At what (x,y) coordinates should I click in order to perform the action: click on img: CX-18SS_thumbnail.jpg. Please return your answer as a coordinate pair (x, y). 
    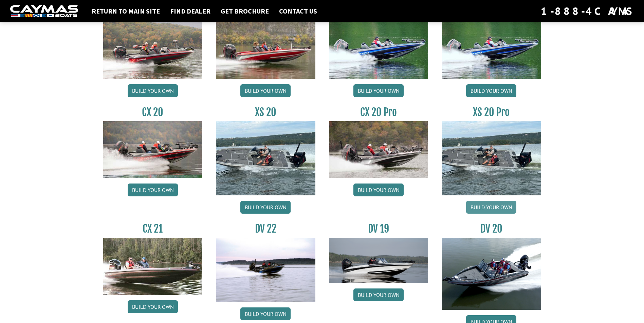
    Looking at the image, I should click on (265, 51).